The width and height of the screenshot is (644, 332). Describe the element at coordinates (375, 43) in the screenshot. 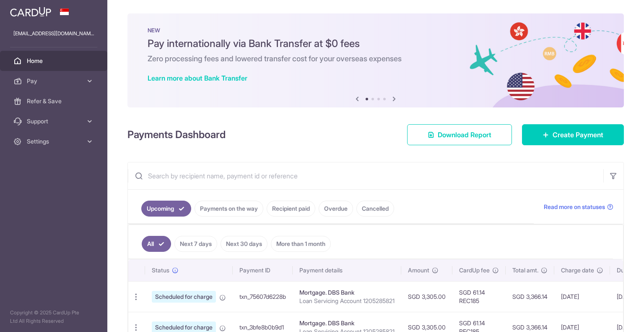

I see `h5: Pay internationally via Bank Transfer at $0 fees` at that location.